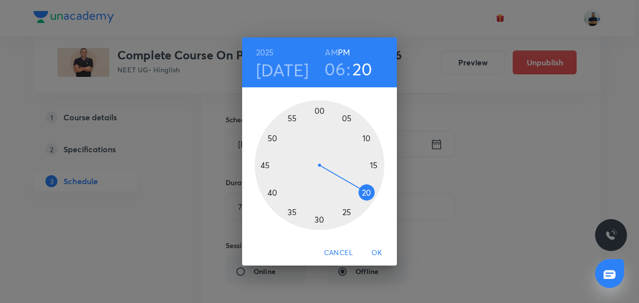  I want to click on span: OK, so click(377, 253).